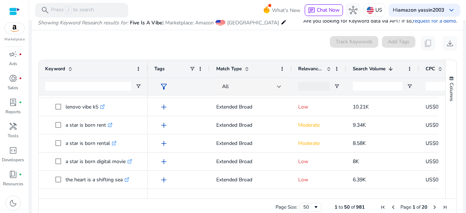  Describe the element at coordinates (359, 125) in the screenshot. I see `span: 9.34K` at that location.